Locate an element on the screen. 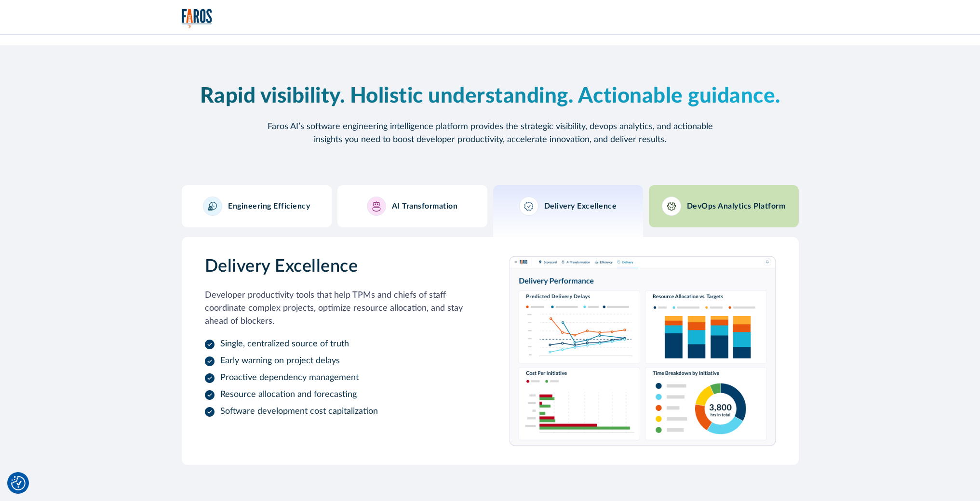 The image size is (980, 501). img: Revisit consent button is located at coordinates (19, 483).